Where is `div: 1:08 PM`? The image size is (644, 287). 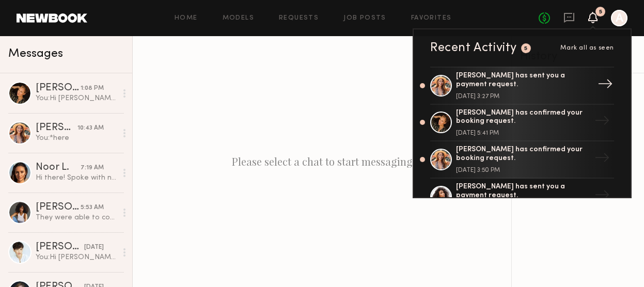 div: 1:08 PM is located at coordinates (92, 88).